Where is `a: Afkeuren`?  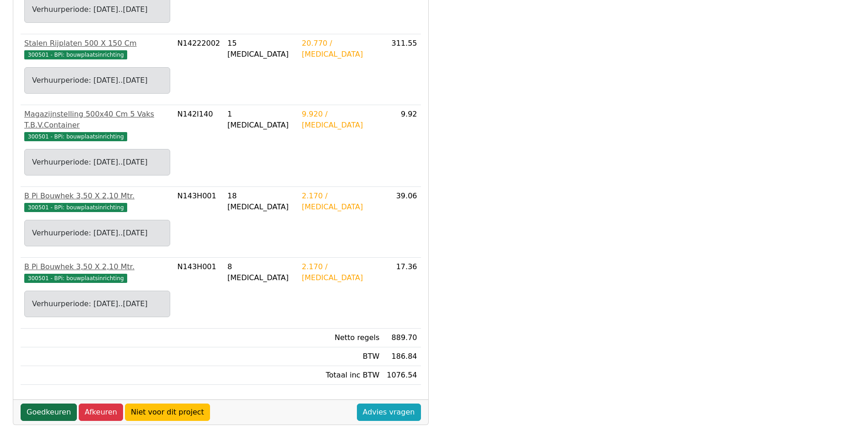 a: Afkeuren is located at coordinates (101, 413).